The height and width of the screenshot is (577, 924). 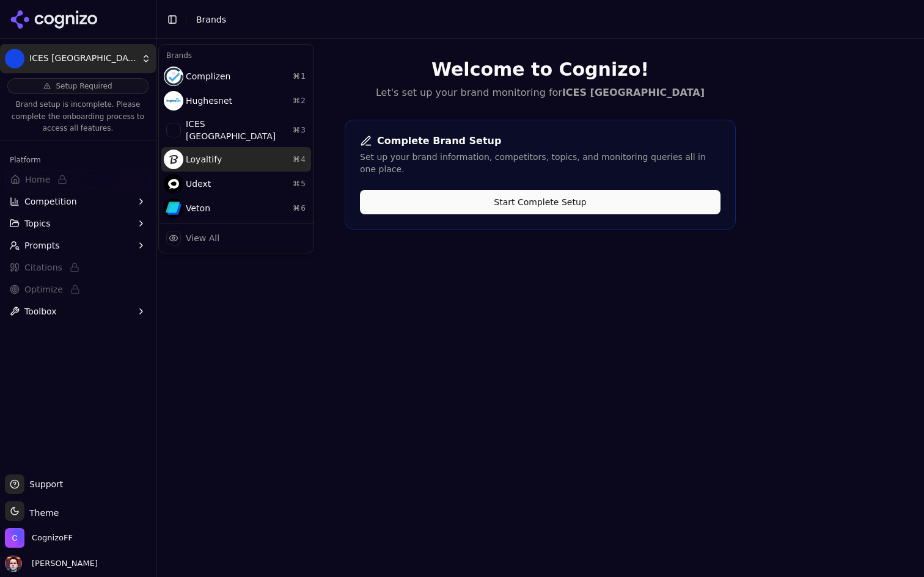 What do you see at coordinates (236, 184) in the screenshot?
I see `div: Udext` at bounding box center [236, 184].